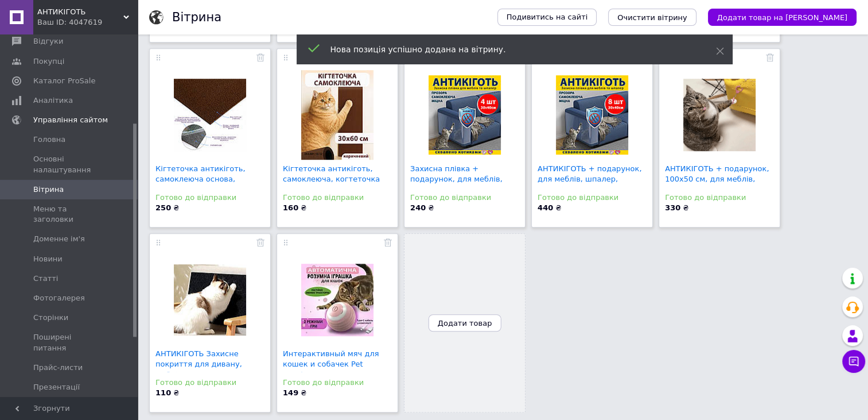 This screenshot has width=868, height=420. Describe the element at coordinates (337, 115) in the screenshot. I see `img: Кігтеточка антикіготь, самоклеюча, когтеточка для шпалерів, диванів, 30х60 см, Дряпка, темно-кори...` at that location.